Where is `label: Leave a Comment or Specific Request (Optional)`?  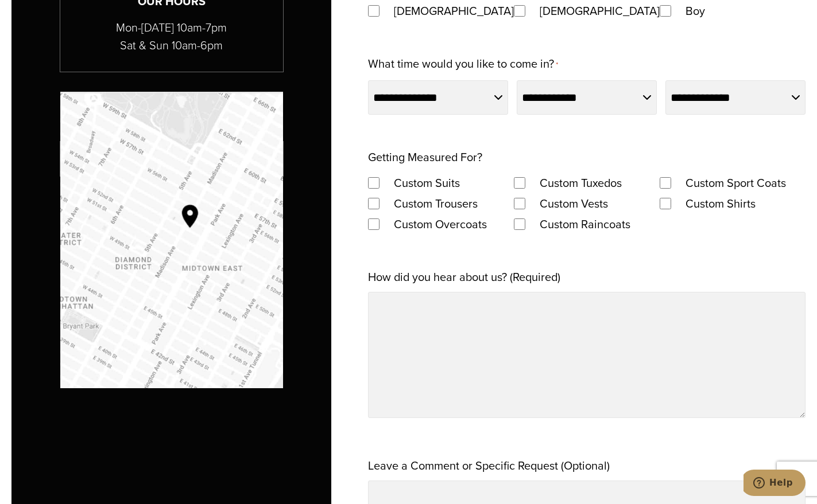 label: Leave a Comment or Specific Request (Optional) is located at coordinates (488, 466).